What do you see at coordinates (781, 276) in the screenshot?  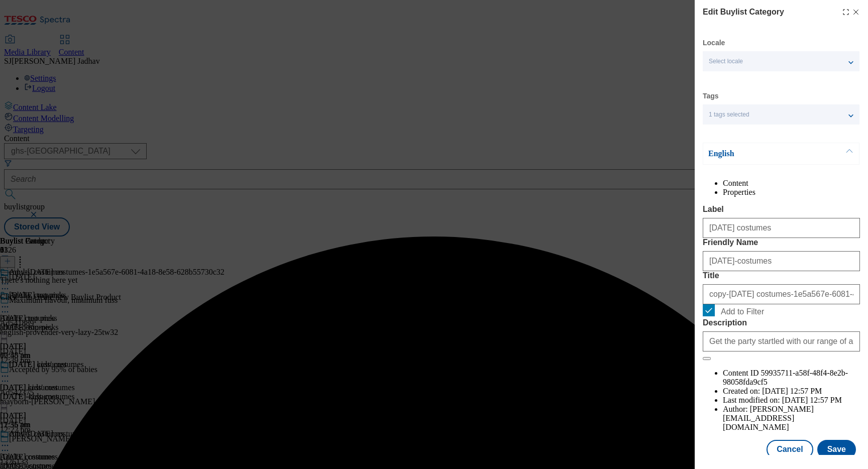 I see `label: Title` at bounding box center [781, 276].